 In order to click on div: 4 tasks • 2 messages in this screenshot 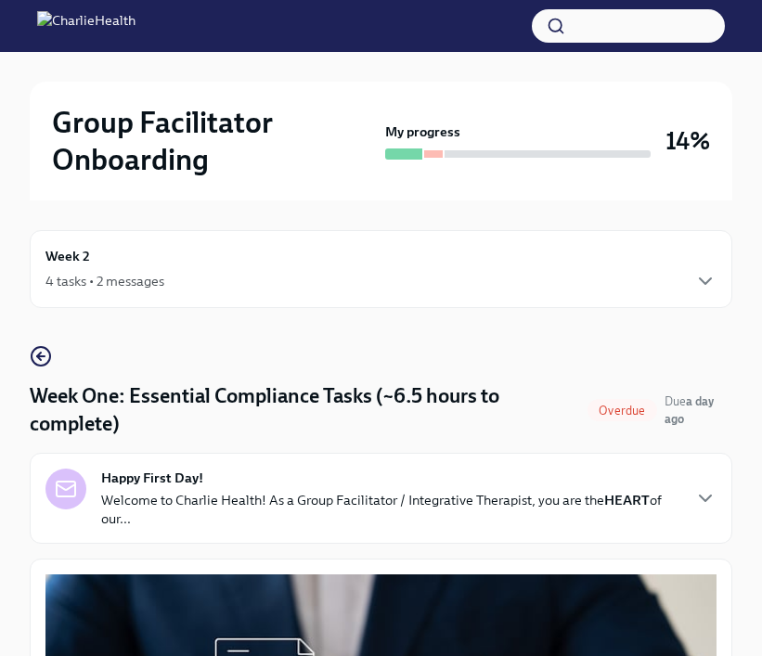, I will do `click(105, 281)`.